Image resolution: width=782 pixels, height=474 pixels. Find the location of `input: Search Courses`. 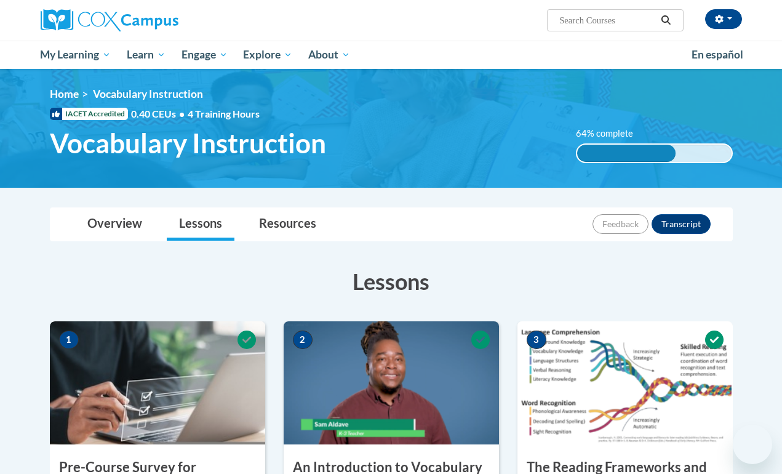

input: Search Courses is located at coordinates (607, 20).